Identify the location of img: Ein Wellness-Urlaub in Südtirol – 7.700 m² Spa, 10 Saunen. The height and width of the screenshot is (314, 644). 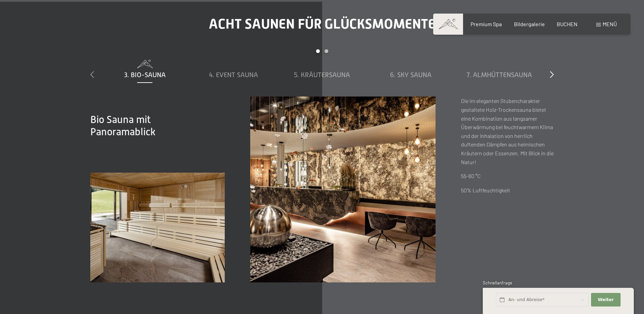
(343, 189).